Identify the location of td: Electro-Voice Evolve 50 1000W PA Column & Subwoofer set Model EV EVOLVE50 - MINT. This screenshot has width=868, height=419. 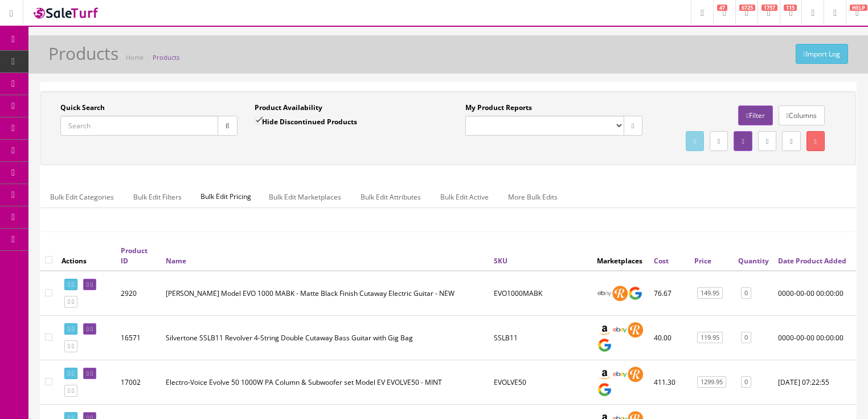
(325, 382).